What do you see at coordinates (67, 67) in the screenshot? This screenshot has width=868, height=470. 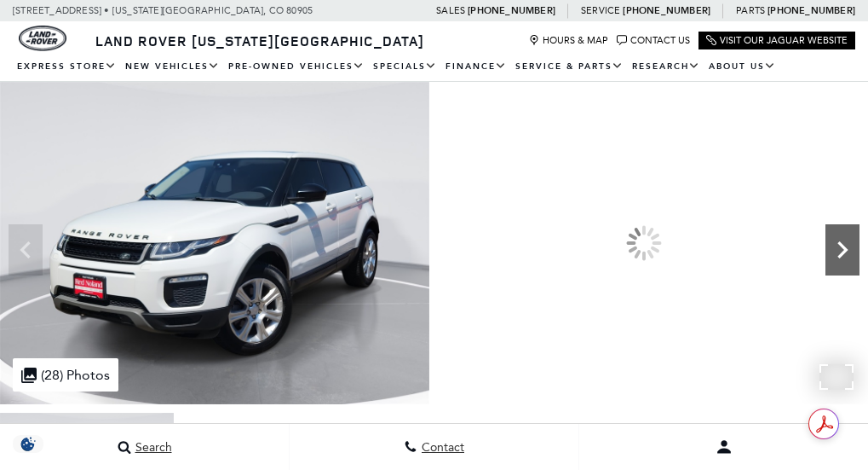 I see `a: EXPRESS STORE` at bounding box center [67, 67].